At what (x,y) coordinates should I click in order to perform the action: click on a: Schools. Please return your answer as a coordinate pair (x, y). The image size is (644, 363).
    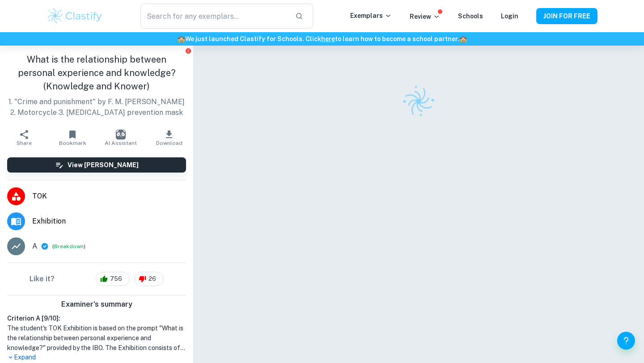
    Looking at the image, I should click on (471, 16).